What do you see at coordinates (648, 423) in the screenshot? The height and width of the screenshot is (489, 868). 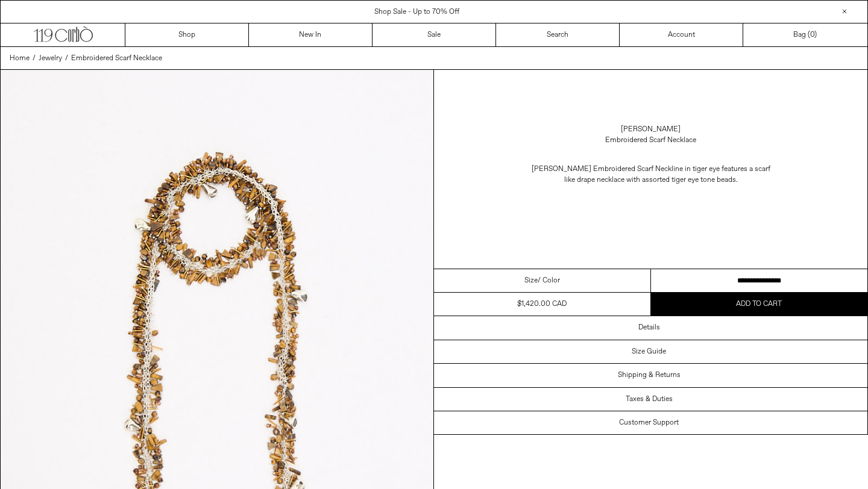 I see `h3: Customer Support` at bounding box center [648, 423].